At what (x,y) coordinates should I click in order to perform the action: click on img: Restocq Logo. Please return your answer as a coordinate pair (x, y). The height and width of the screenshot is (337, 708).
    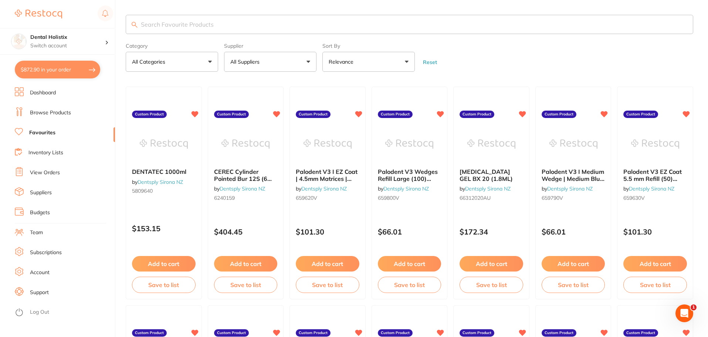
    Looking at the image, I should click on (38, 14).